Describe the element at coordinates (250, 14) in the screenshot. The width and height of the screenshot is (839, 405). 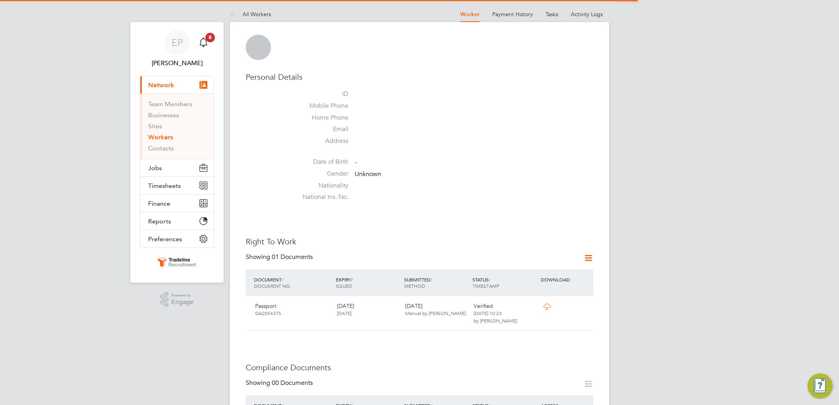
I see `a: All Workers` at that location.